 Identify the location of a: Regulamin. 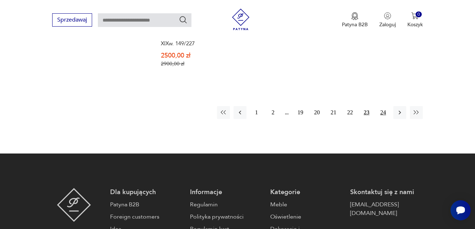
(227, 205).